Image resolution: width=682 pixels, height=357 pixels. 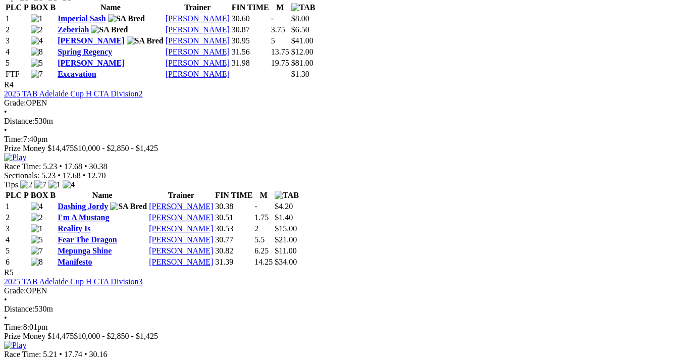 I want to click on td: 31.98, so click(x=250, y=63).